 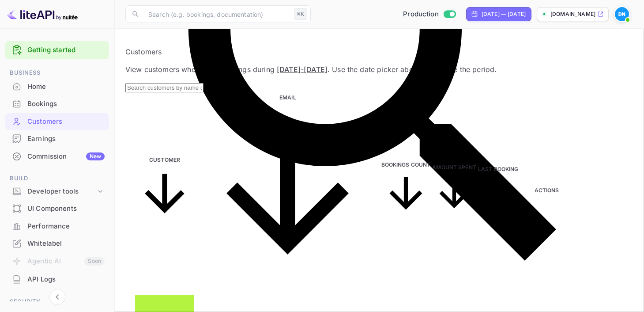 What do you see at coordinates (57, 73) in the screenshot?
I see `span: Business` at bounding box center [57, 73].